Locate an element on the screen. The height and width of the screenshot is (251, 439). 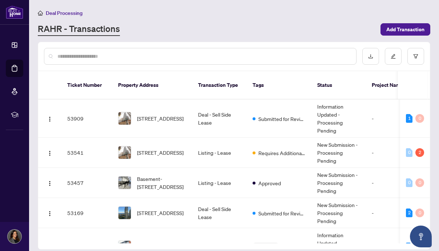
button: Open asap is located at coordinates (421, 237).